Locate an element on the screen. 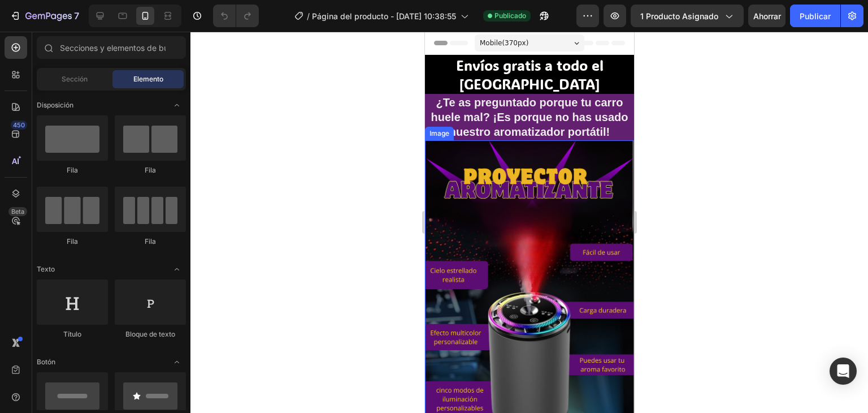 This screenshot has width=868, height=413. font: Ahorrar is located at coordinates (767, 16).